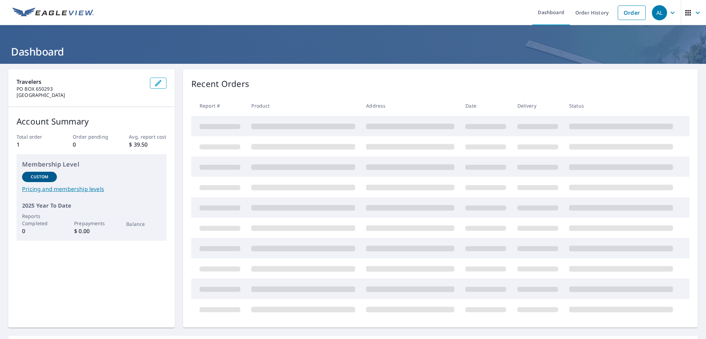 This screenshot has height=339, width=706. What do you see at coordinates (486, 105) in the screenshot?
I see `th: Date` at bounding box center [486, 105].